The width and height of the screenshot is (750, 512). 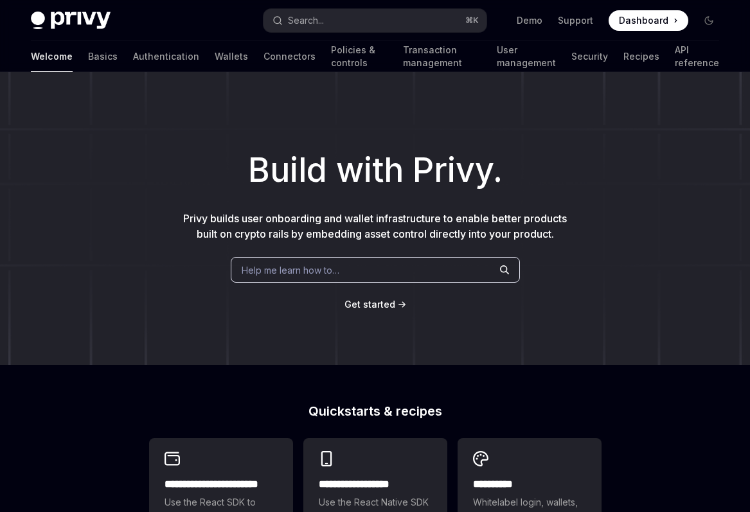 I want to click on button: Search...⌘K, so click(x=375, y=21).